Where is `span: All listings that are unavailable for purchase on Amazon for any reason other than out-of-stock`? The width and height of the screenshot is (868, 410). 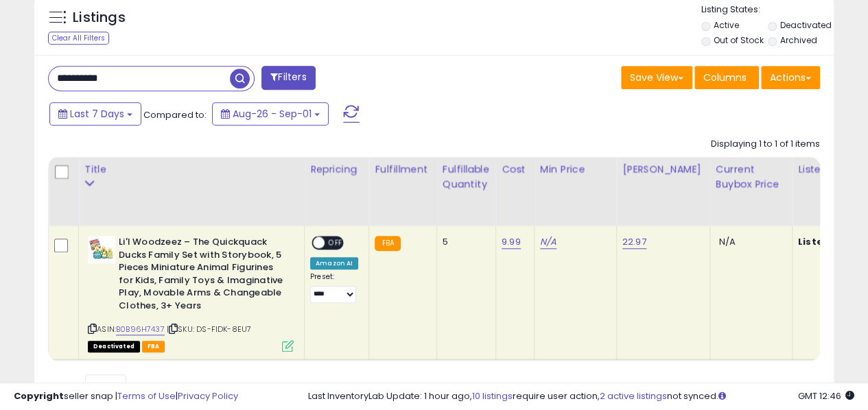 span: All listings that are unavailable for purchase on Amazon for any reason other than out-of-stock is located at coordinates (114, 347).